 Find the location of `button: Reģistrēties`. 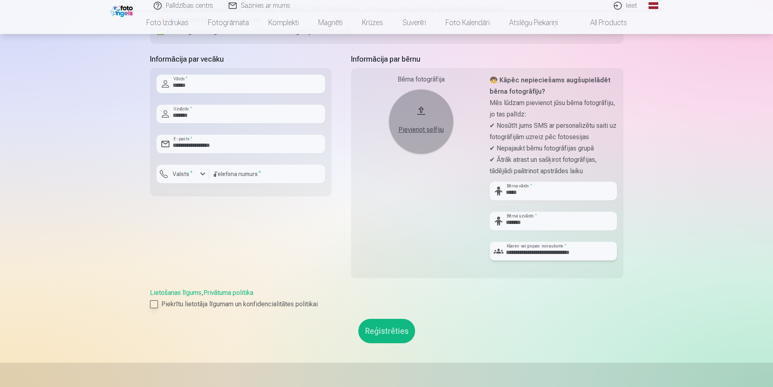

button: Reģistrēties is located at coordinates (387, 331).